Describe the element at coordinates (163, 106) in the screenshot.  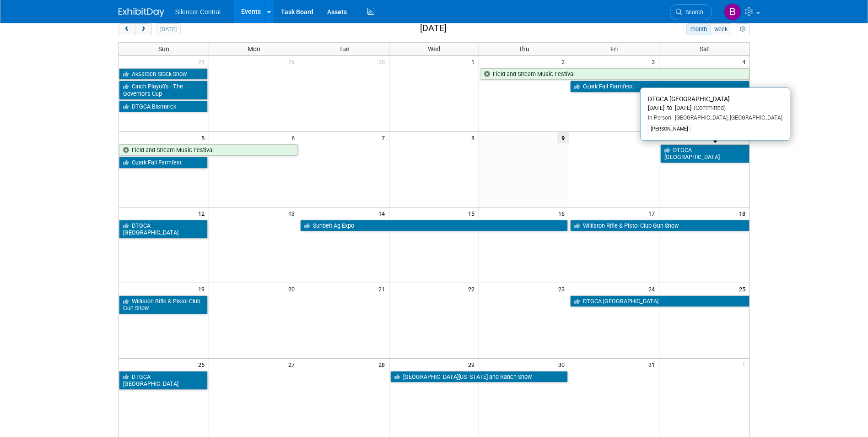
I see `a: DTGCA Bismarck` at that location.